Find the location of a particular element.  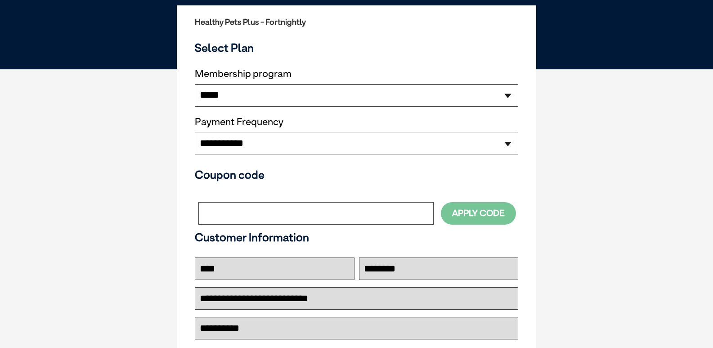

button: Apply Code is located at coordinates (478, 213).